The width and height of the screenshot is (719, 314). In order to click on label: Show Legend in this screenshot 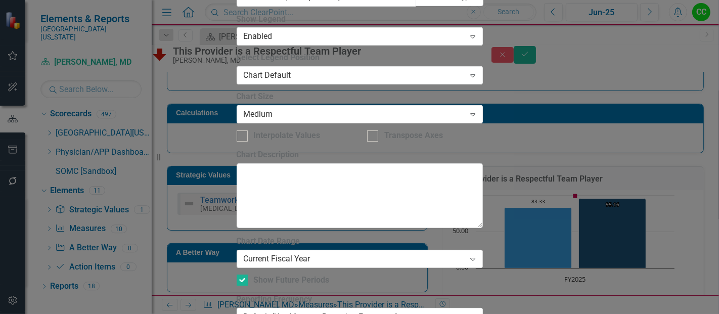, I will do `click(359, 19)`.